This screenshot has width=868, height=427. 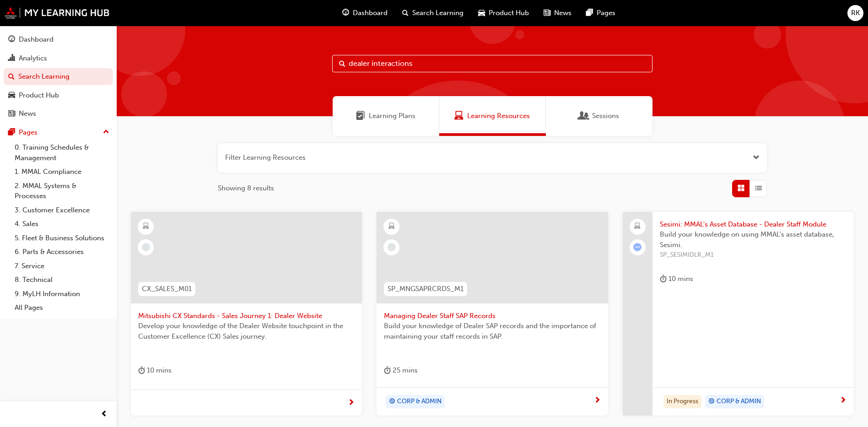 I want to click on span: Mitsubishi CX Standards - Sales Journey 1: Dealer Website, so click(x=246, y=315).